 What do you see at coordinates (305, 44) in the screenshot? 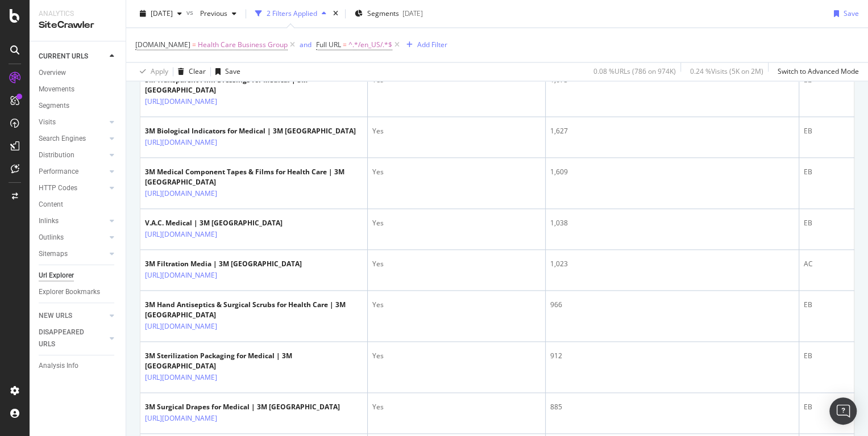
I see `div: and` at bounding box center [305, 44].